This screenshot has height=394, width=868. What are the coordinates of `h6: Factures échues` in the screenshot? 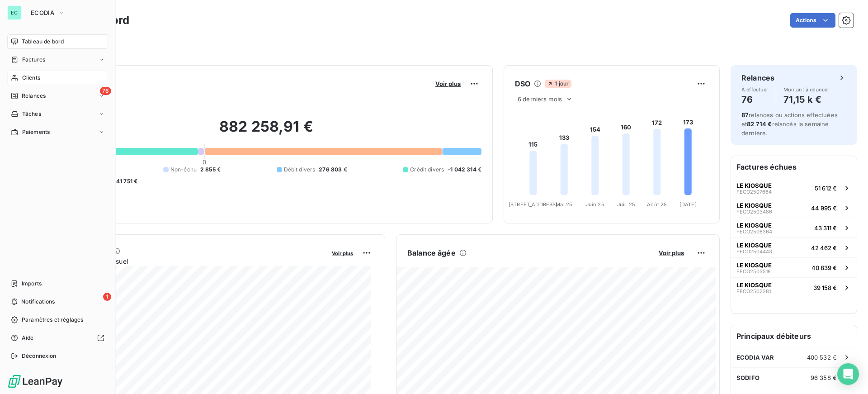 It's located at (794, 167).